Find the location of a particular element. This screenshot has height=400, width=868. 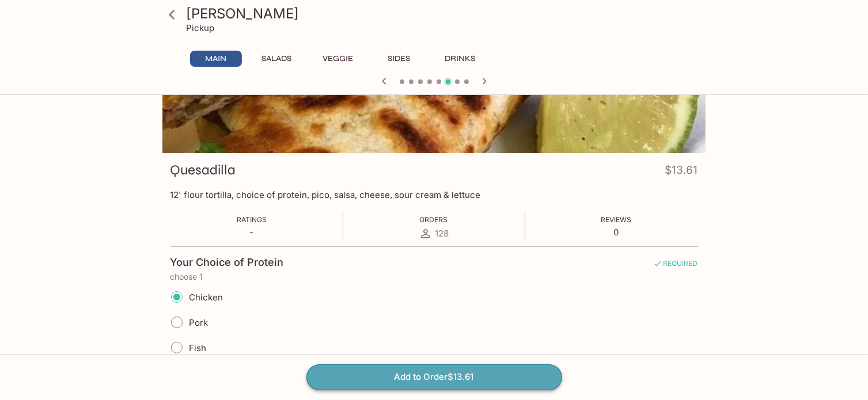

h3: Quesadilla is located at coordinates (203, 170).